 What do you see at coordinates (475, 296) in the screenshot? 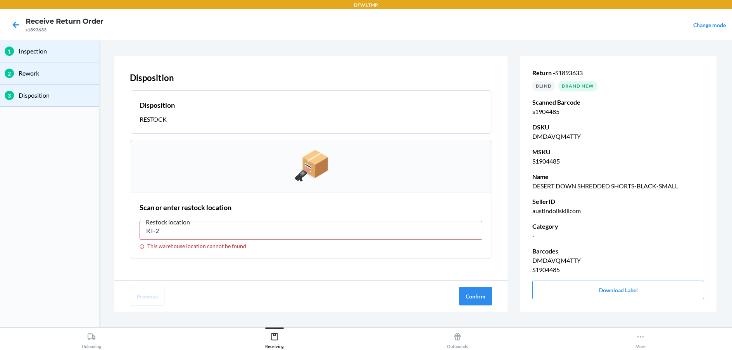
I see `button: Confirm` at bounding box center [475, 296].